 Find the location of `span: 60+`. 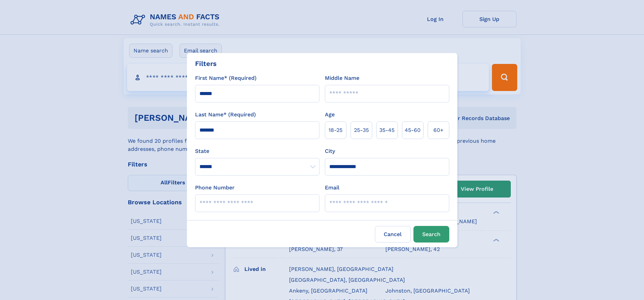

span: 60+ is located at coordinates (439, 130).